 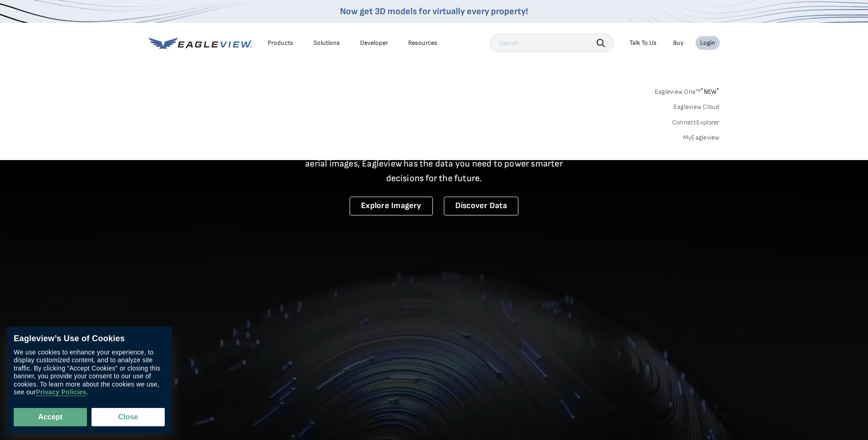 I want to click on p: A new era starts here. Built on more than 3.5 billion high-resolution aerial images, Eagleview ha..., so click(x=434, y=164).